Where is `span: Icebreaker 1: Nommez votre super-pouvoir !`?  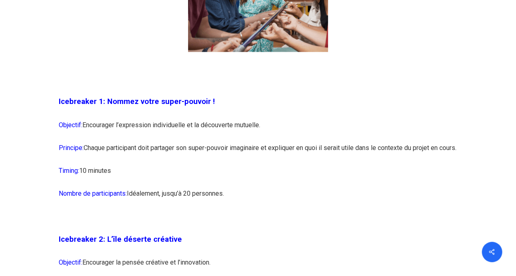
span: Icebreaker 1: Nommez votre super-pouvoir ! is located at coordinates (137, 102).